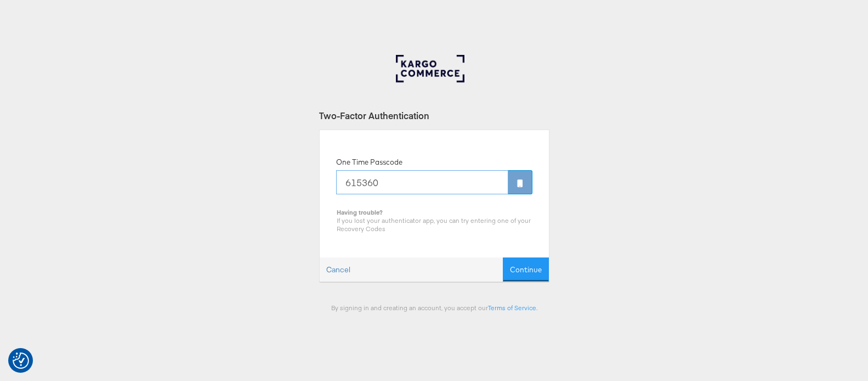 The width and height of the screenshot is (868, 381). I want to click on div: By signing in and creating an account, you accept our ., so click(434, 308).